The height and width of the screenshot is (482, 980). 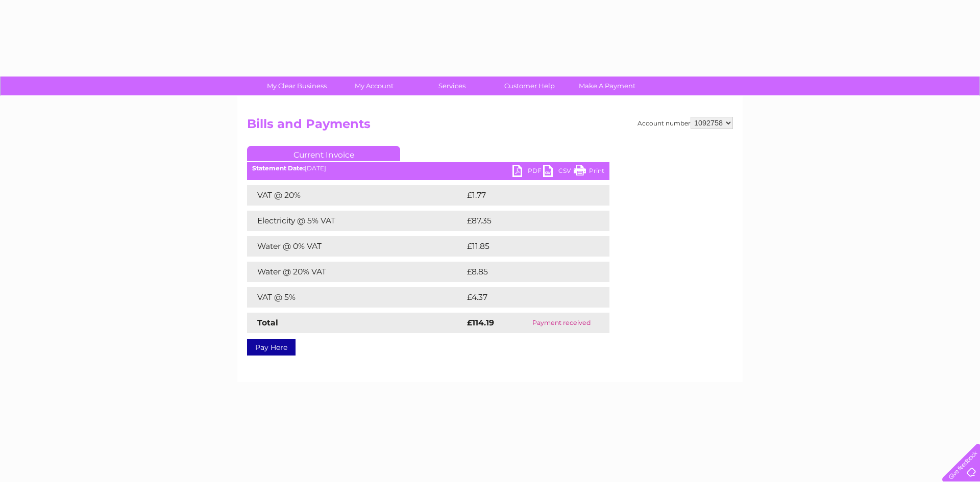 I want to click on a: Services, so click(x=451, y=85).